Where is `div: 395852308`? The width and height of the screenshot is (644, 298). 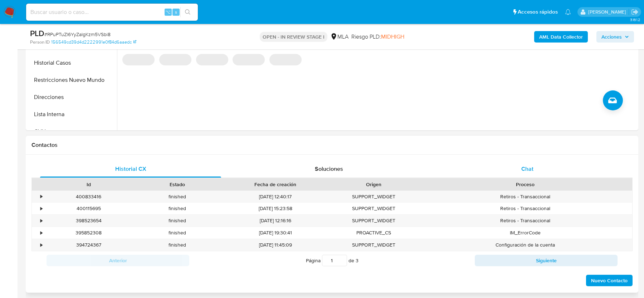
div: 395852308 is located at coordinates (88, 233).